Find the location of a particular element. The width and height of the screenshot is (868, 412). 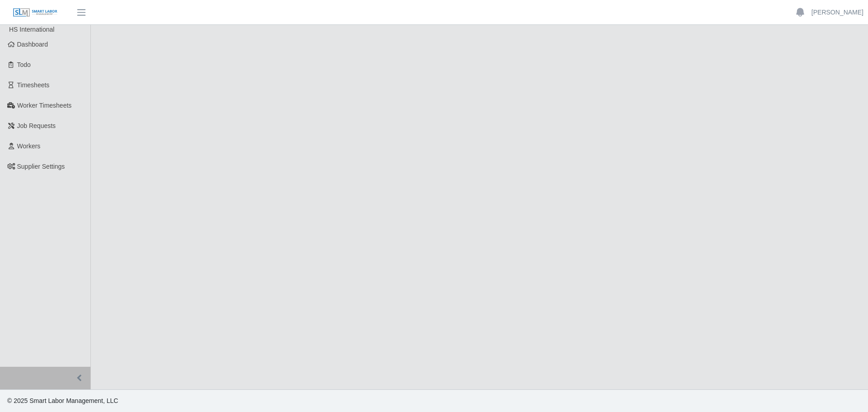

span: Job Requests is located at coordinates (37, 126).